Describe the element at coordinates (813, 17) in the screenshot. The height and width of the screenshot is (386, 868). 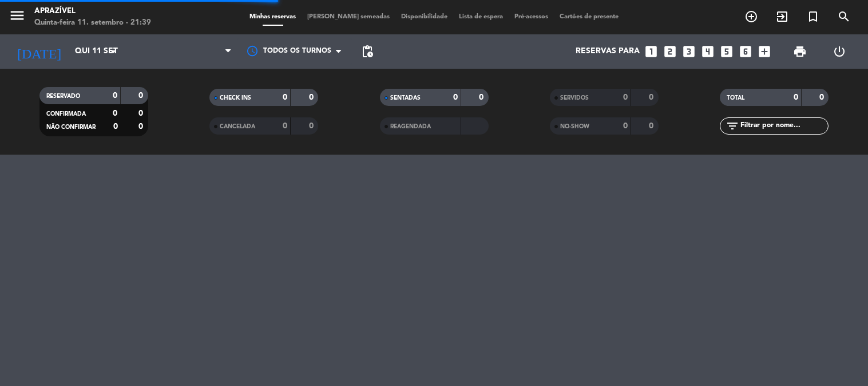
I see `i: turned_in_not` at that location.